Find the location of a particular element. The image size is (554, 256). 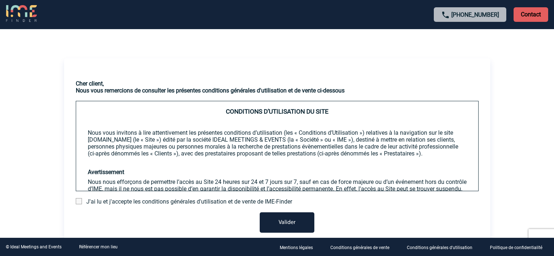

strong: Avertissement is located at coordinates (106, 172).